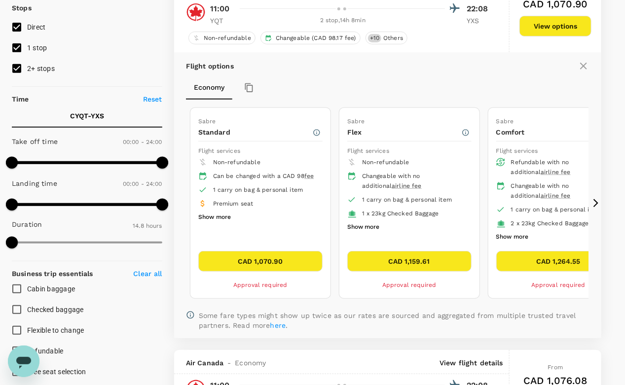 The height and width of the screenshot is (385, 625). What do you see at coordinates (35, 142) in the screenshot?
I see `p: Take off time` at bounding box center [35, 142].